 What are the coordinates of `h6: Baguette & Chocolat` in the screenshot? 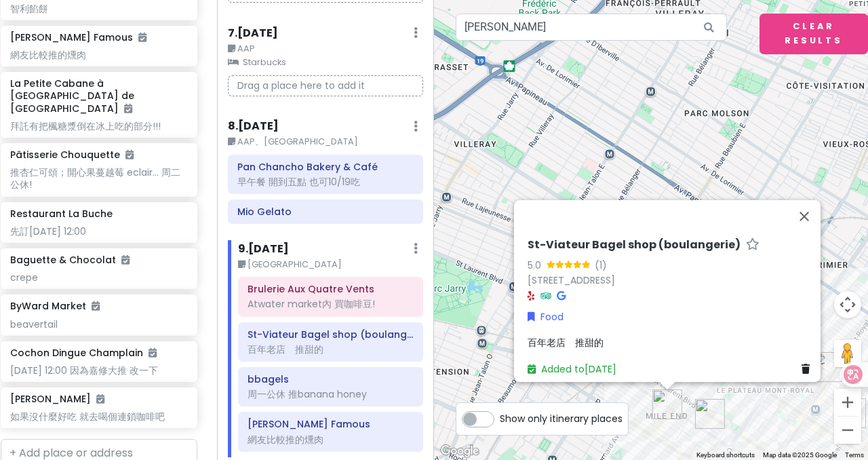 It's located at (70, 260).